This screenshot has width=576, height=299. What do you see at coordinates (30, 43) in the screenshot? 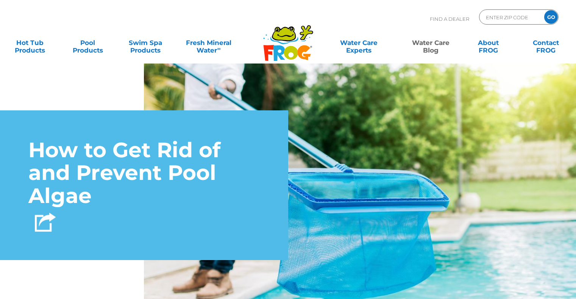
I see `a: Hot TubProducts` at bounding box center [30, 43].